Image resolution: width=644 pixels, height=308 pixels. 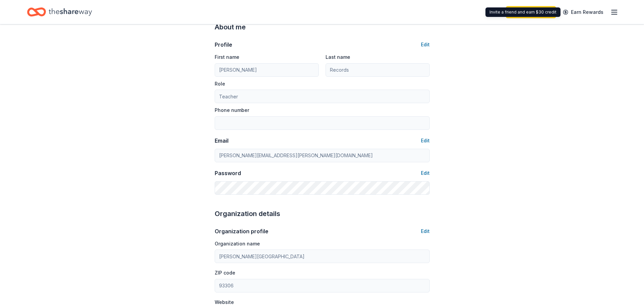 I want to click on label: Organization name, so click(x=237, y=244).